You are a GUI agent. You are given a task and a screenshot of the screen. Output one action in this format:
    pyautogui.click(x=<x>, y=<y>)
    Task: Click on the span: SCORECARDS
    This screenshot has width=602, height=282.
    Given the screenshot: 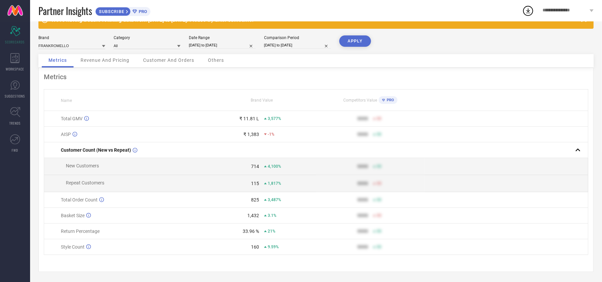 What is the action you would take?
    pyautogui.click(x=15, y=42)
    